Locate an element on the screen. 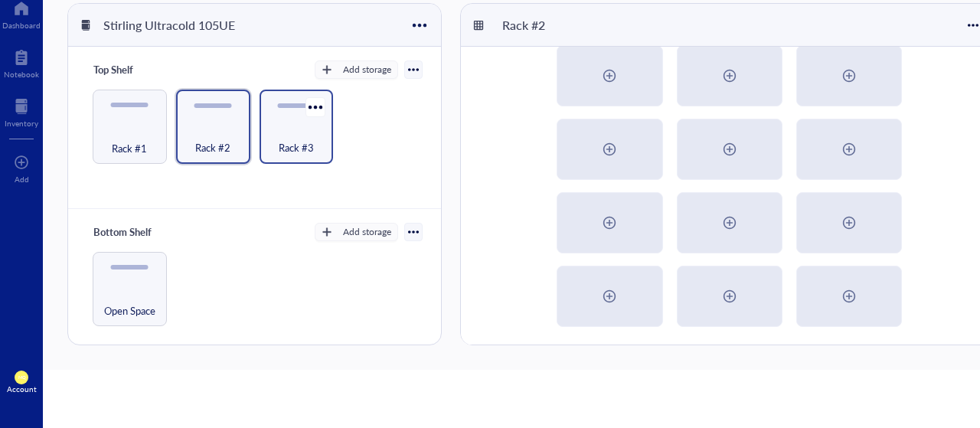 This screenshot has width=980, height=428. div: Rack #2 is located at coordinates (541, 25).